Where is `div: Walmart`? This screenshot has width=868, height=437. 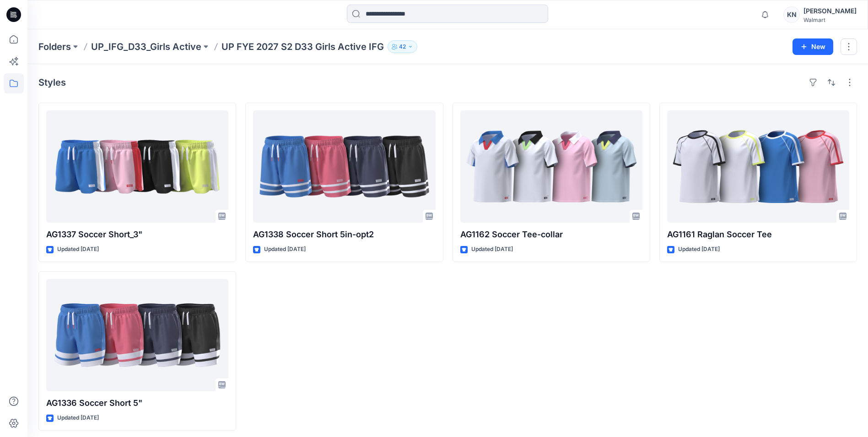
div: Walmart is located at coordinates (830, 20).